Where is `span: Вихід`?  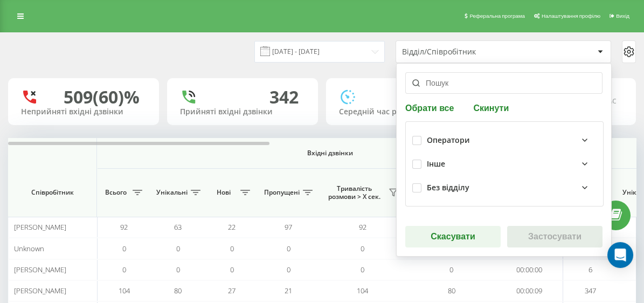 span: Вихід is located at coordinates (622, 16).